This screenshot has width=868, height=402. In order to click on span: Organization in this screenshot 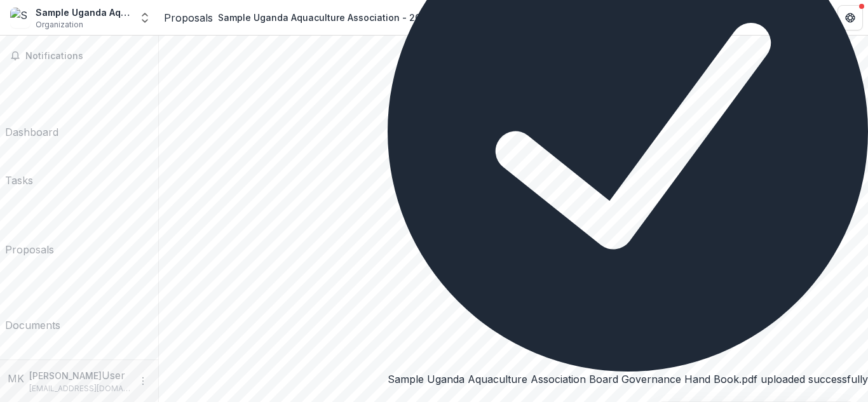, I will do `click(59, 25)`.